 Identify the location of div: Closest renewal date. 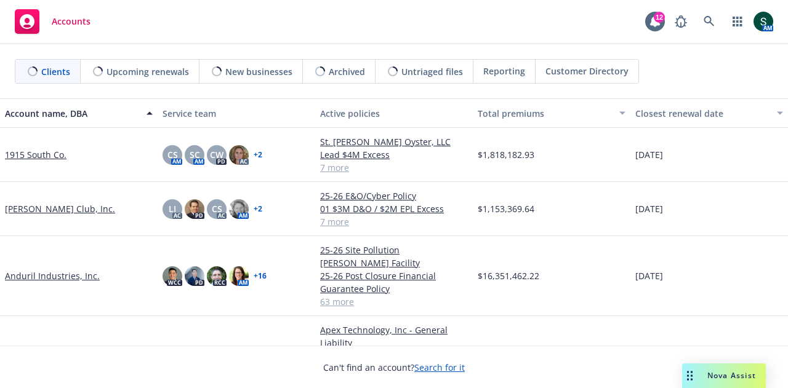
(702, 113).